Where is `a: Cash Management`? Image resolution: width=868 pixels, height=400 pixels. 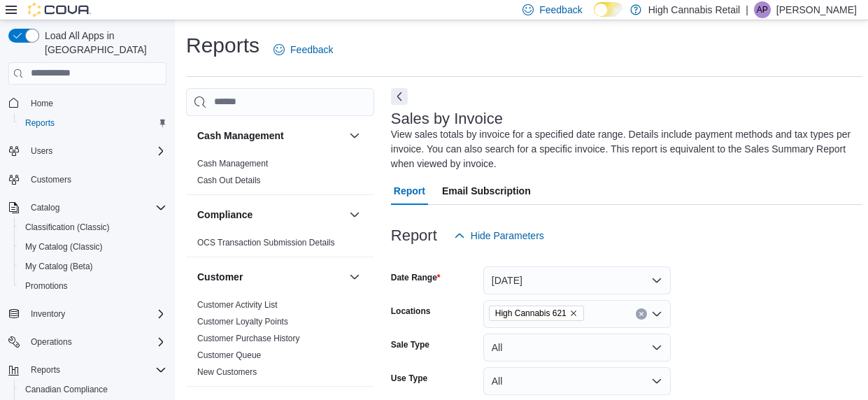
a: Cash Management is located at coordinates (232, 164).